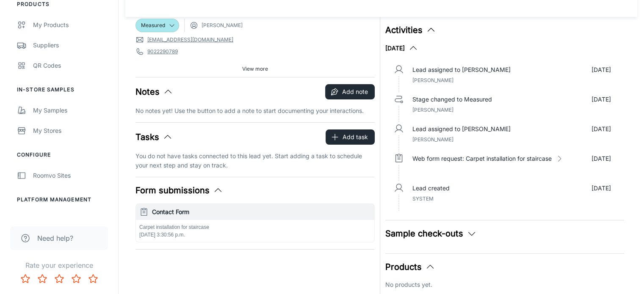  Describe the element at coordinates (71, 110) in the screenshot. I see `div: My Samples` at that location.